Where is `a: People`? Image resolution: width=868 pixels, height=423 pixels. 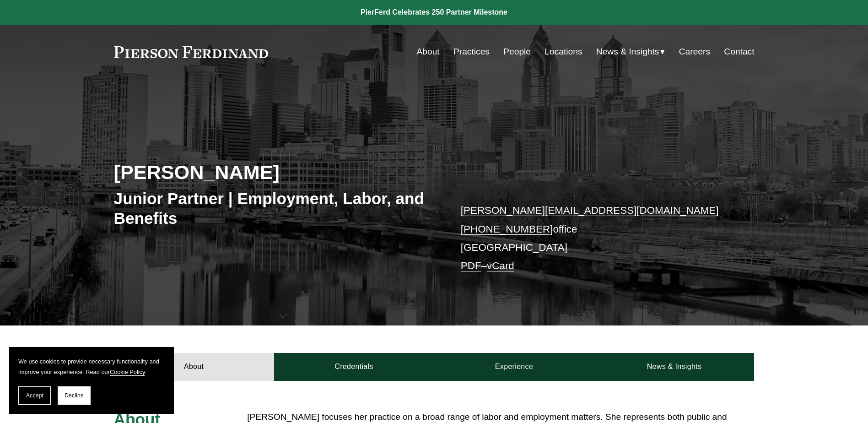
a: People is located at coordinates (518, 52).